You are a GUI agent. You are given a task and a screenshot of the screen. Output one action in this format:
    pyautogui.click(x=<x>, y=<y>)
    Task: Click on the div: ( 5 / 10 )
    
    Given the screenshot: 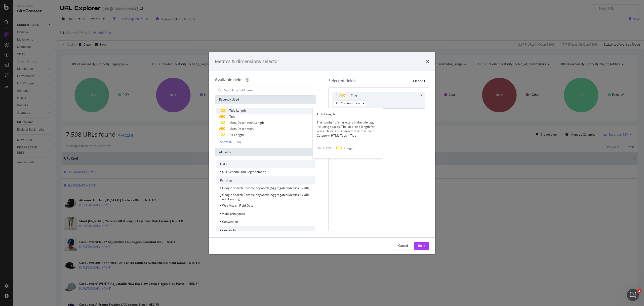 What is the action you would take?
    pyautogui.click(x=236, y=142)
    